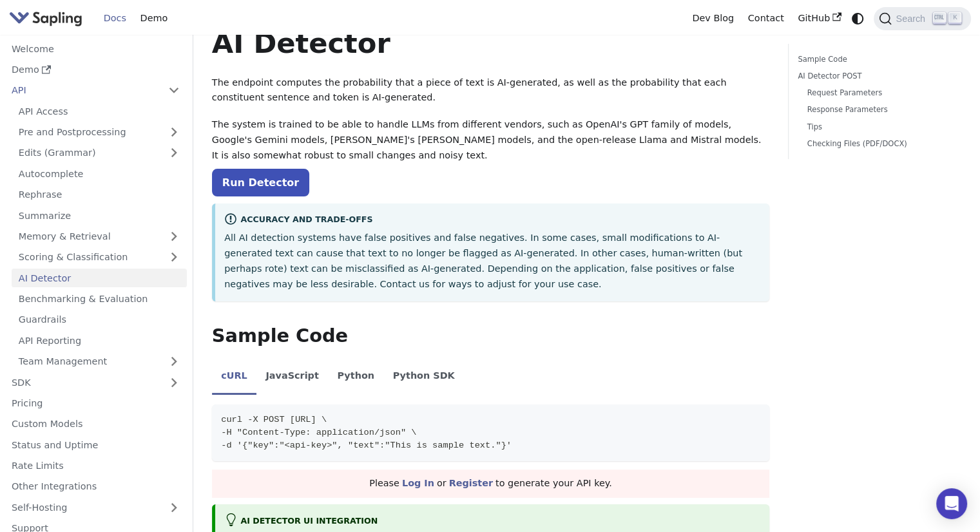 The width and height of the screenshot is (980, 532). What do you see at coordinates (99, 299) in the screenshot?
I see `a: Benchmarking & Evaluation` at bounding box center [99, 299].